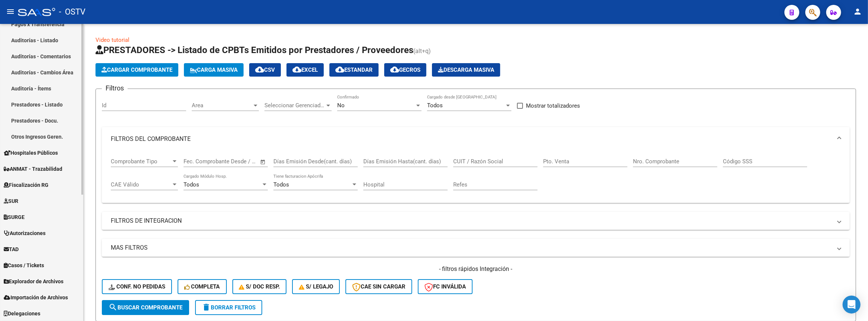 The image size is (868, 321). Describe the element at coordinates (214, 70) in the screenshot. I see `span: Carga Masiva` at that location.